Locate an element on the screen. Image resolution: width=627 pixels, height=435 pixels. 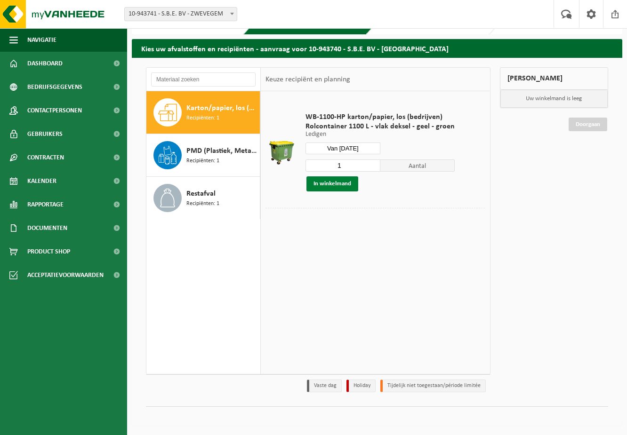
span: Aantal is located at coordinates (417, 166).